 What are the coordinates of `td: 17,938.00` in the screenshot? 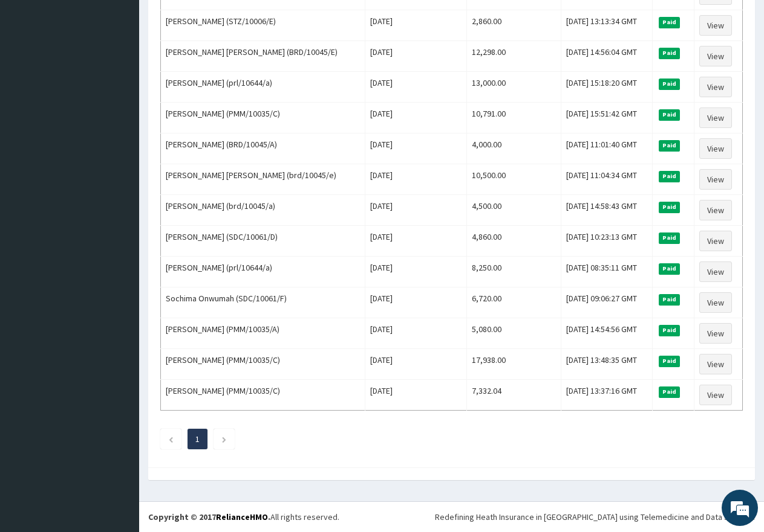 It's located at (514, 365).